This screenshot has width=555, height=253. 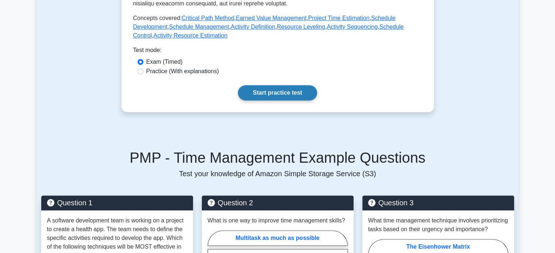 What do you see at coordinates (208, 18) in the screenshot?
I see `a: Critical Path Method` at bounding box center [208, 18].